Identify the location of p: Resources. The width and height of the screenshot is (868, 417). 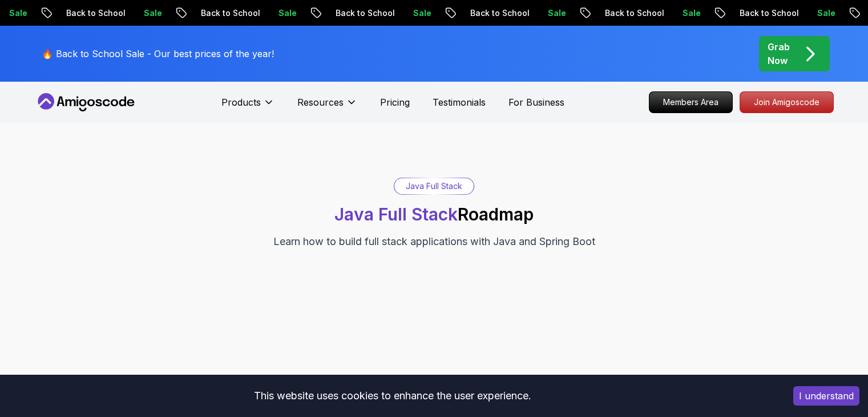
(320, 102).